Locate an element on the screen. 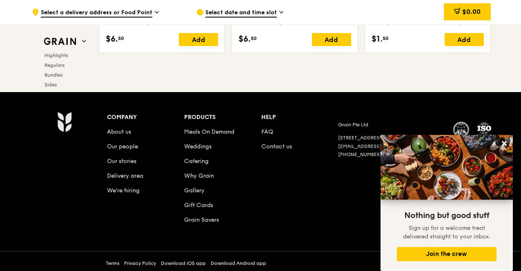 This screenshot has width=521, height=271. span: $0.00 is located at coordinates (471, 11).